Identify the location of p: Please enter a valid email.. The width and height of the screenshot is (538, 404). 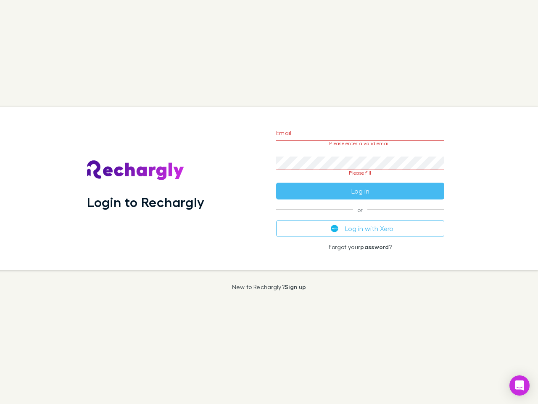
(360, 143).